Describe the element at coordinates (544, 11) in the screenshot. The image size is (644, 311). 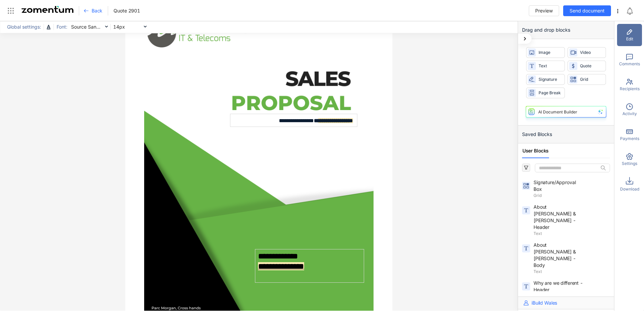
I see `button: Preview` at that location.